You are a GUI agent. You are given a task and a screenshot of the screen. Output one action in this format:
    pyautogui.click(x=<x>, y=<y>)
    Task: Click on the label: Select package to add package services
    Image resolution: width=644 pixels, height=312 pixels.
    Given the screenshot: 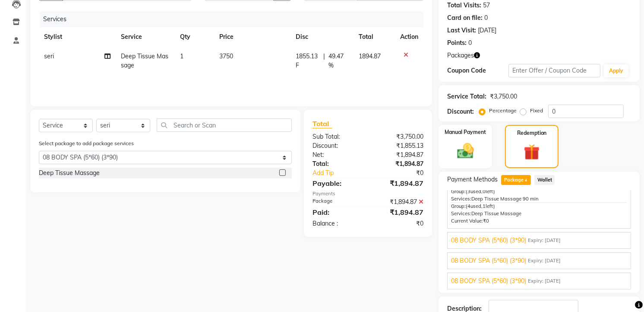 What is the action you would take?
    pyautogui.click(x=86, y=143)
    